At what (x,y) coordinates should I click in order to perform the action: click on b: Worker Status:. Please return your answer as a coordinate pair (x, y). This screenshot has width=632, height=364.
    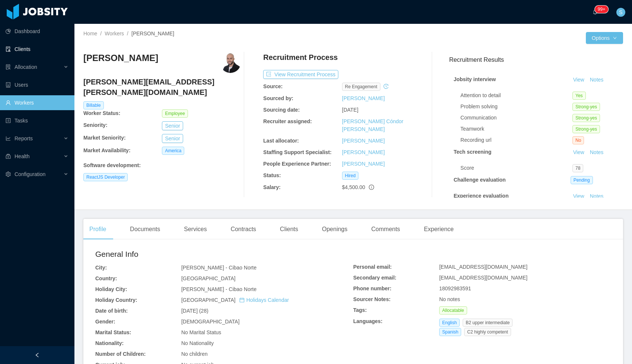
    Looking at the image, I should click on (101, 113).